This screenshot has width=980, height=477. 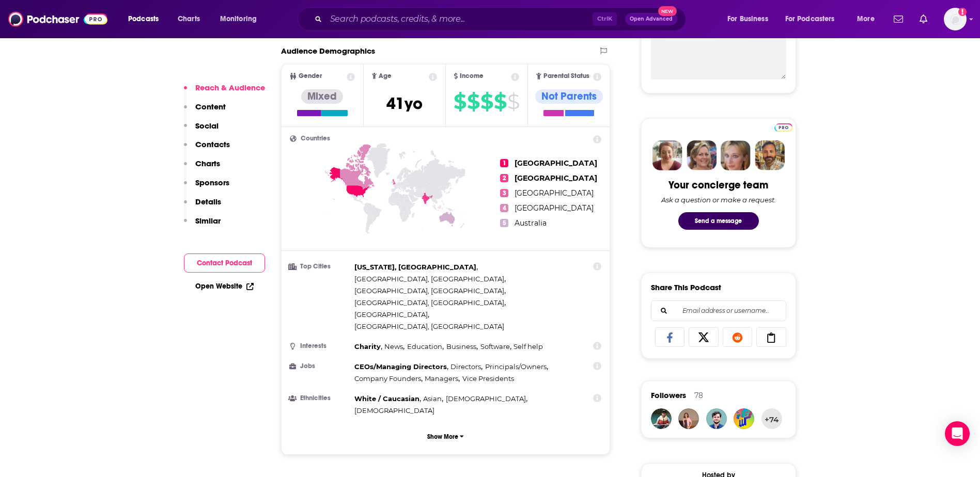 I want to click on a: Pro website, so click(x=783, y=126).